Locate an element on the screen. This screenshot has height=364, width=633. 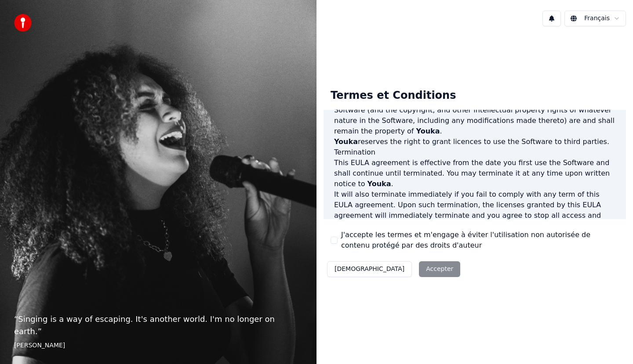
p: This EULA agreement is effective from the date you first use the Software and shall continue unti... is located at coordinates (475, 173).